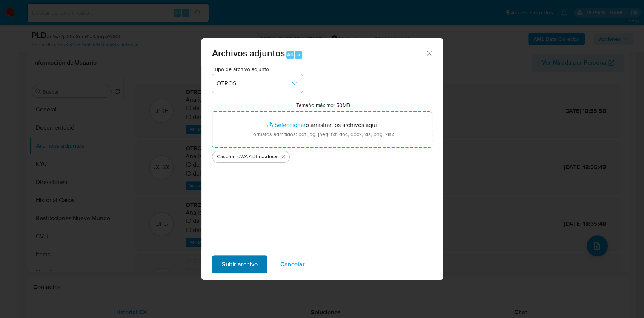 This screenshot has width=644, height=318. Describe the element at coordinates (293, 265) in the screenshot. I see `button: Cancelar` at that location.